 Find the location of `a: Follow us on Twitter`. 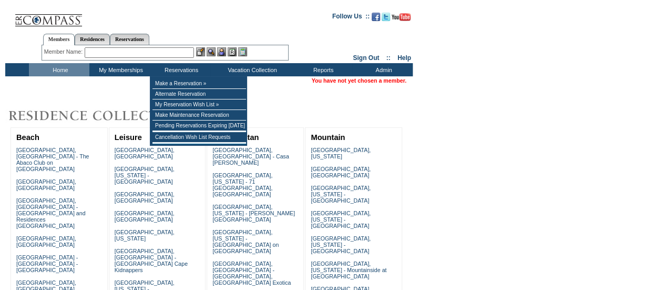

a: Follow us on Twitter is located at coordinates (386, 19).